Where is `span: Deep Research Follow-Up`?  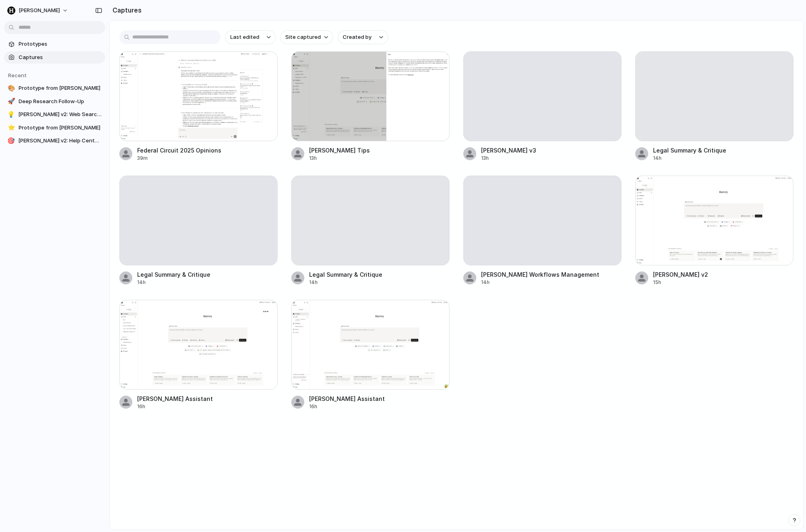 span: Deep Research Follow-Up is located at coordinates (61, 101).